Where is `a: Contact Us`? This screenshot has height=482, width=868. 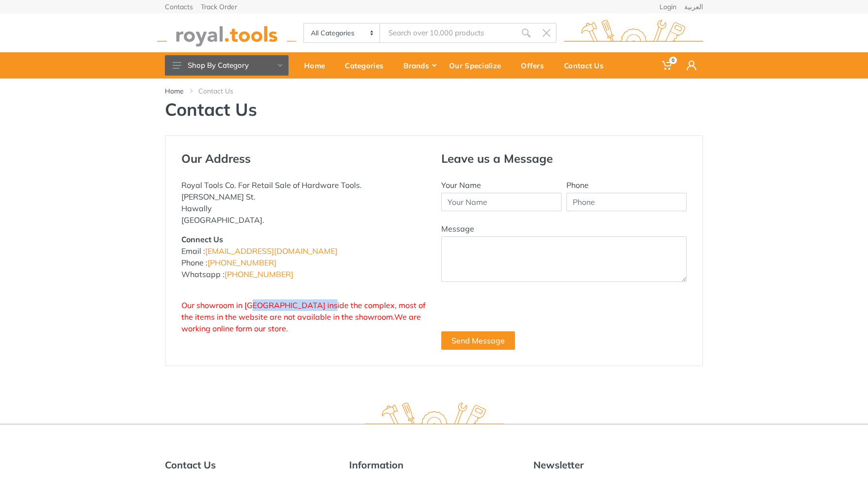
a: Contact Us is located at coordinates (587, 66).